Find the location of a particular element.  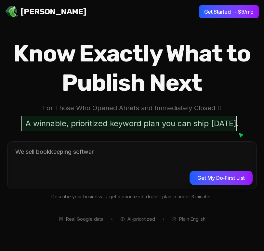

p: Describe your business → get a prioritized, do‑first plan in under 3 minutes. is located at coordinates (132, 196).